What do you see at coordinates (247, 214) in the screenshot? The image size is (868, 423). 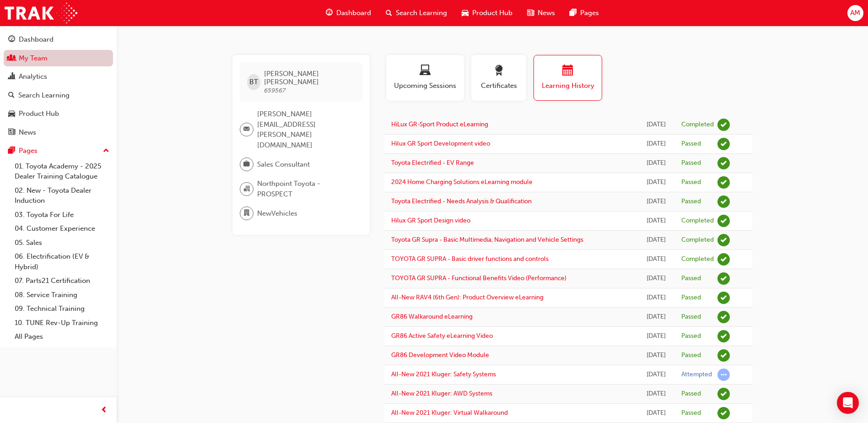 I see `span: department-icon` at bounding box center [247, 214].